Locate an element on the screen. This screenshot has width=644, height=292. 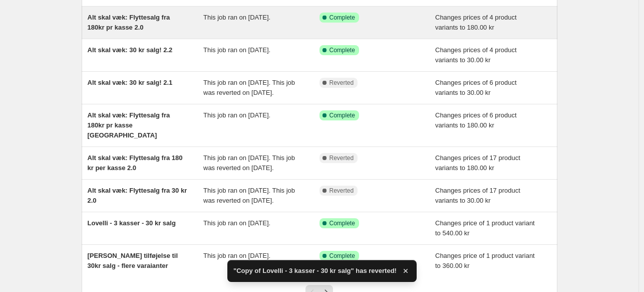
span: Changes prices of 6 product variants to 180.00 kr is located at coordinates (476, 120).